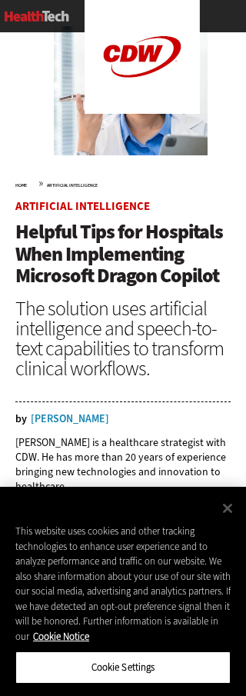 The width and height of the screenshot is (246, 696). What do you see at coordinates (119, 253) in the screenshot?
I see `span: Helpful Tips for Hospitals When Implementing Microsoft Dragon Copilot` at bounding box center [119, 253].